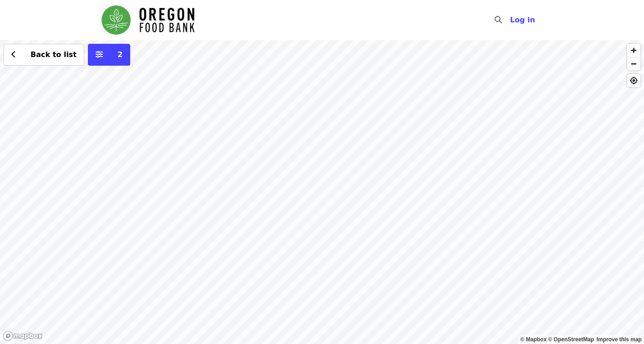  Describe the element at coordinates (571, 339) in the screenshot. I see `a: OpenStreetMap` at that location.